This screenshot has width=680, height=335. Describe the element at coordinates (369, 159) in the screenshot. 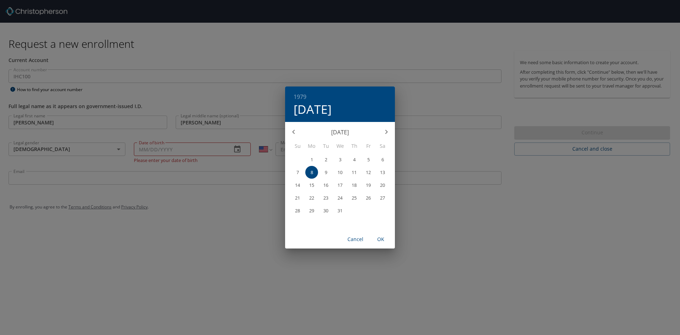

I see `button: 5` at that location.